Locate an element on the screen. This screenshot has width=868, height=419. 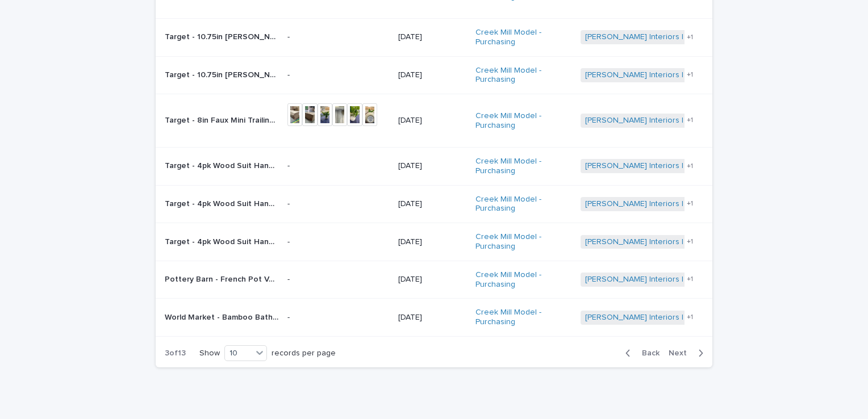
tr: World Market - Bamboo Bath Mat SKU 436675 | 75334World Market - Bamboo Bath Mat SKU 436675 | 7533... is located at coordinates (434, 317).